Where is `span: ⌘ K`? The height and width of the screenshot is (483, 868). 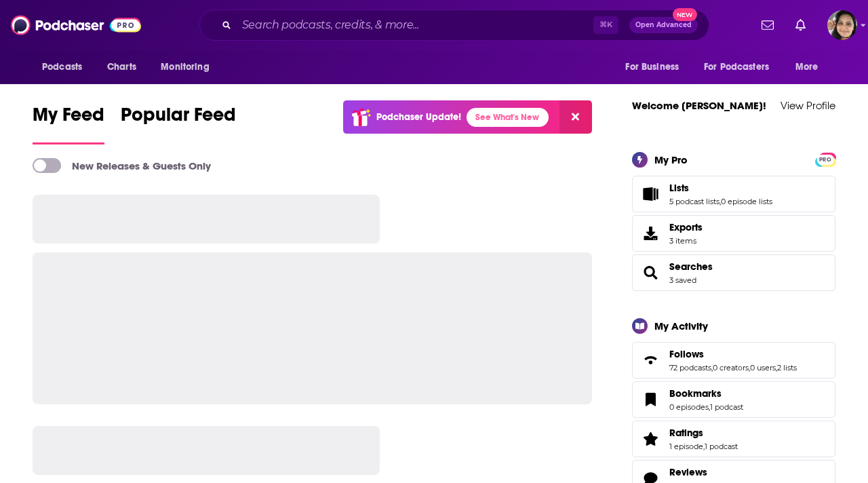 span: ⌘ K is located at coordinates (606, 25).